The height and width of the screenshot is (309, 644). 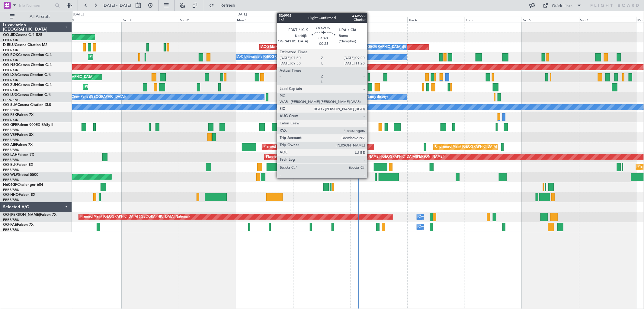 I want to click on div: Fri 5, so click(x=493, y=19).